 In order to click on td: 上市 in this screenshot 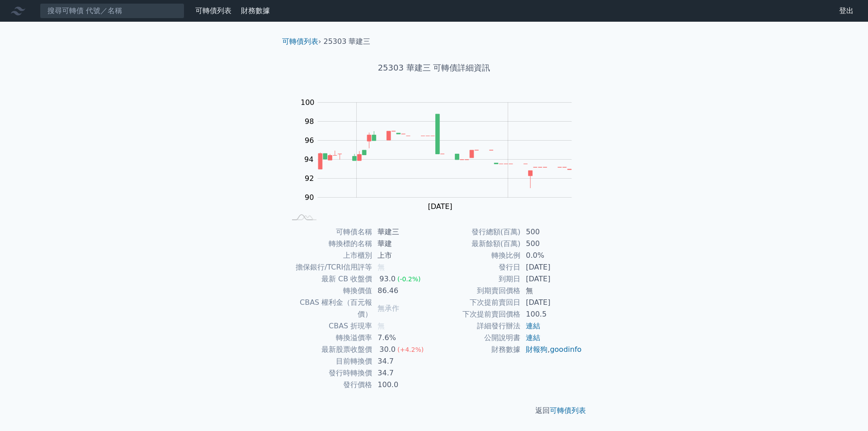, I will do `click(403, 256)`.